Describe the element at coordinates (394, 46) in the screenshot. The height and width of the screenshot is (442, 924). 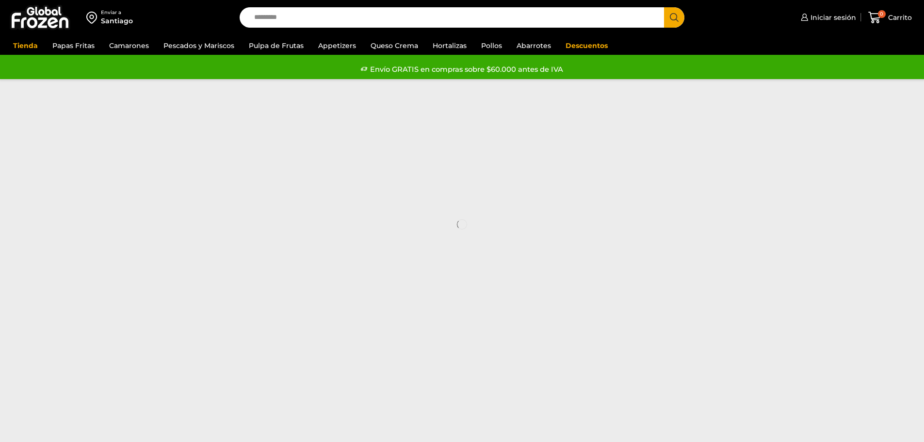
I see `a: Queso Crema` at that location.